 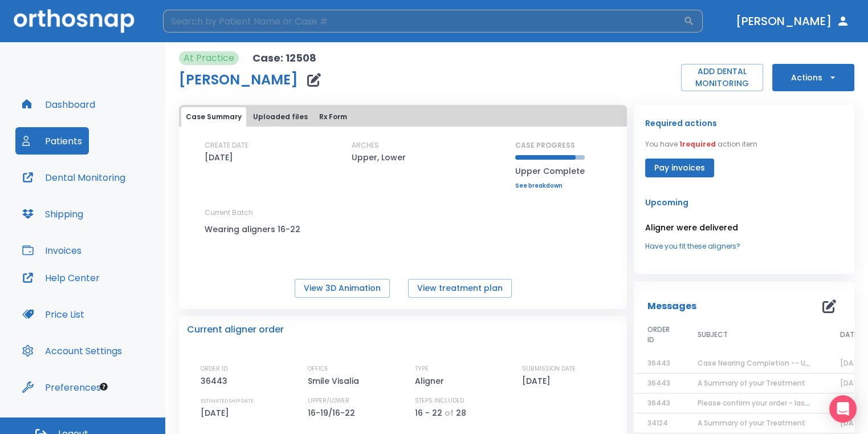 I want to click on button: Uploaded files, so click(x=281, y=117).